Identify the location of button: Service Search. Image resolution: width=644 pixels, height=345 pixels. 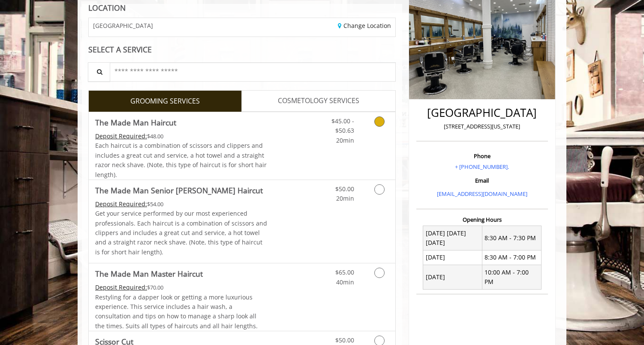
(99, 71).